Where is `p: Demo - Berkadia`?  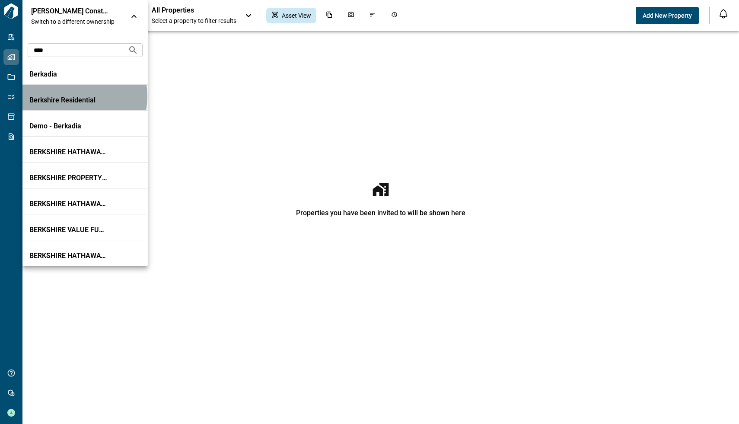 p: Demo - Berkadia is located at coordinates (68, 126).